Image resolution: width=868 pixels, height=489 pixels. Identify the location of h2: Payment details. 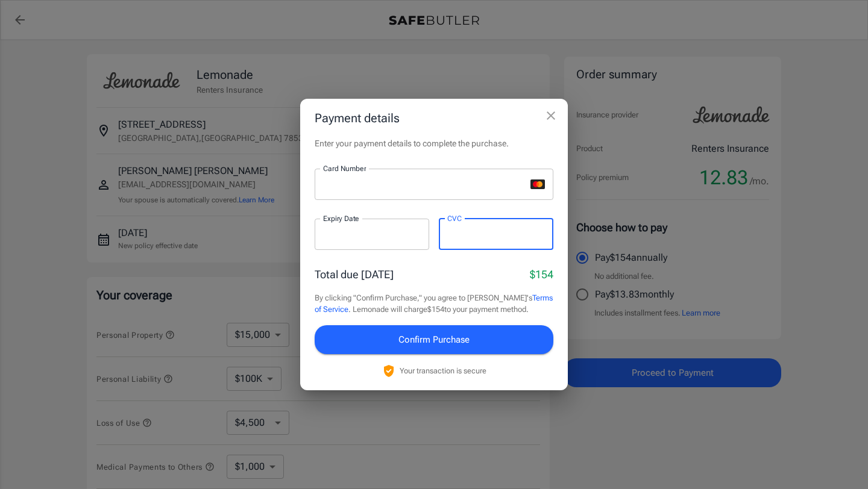
(434, 118).